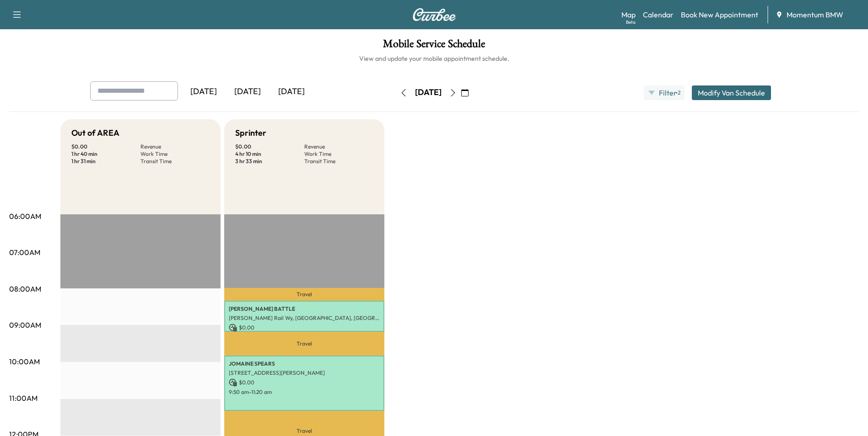 This screenshot has width=868, height=436. I want to click on h5: Sprinter, so click(251, 133).